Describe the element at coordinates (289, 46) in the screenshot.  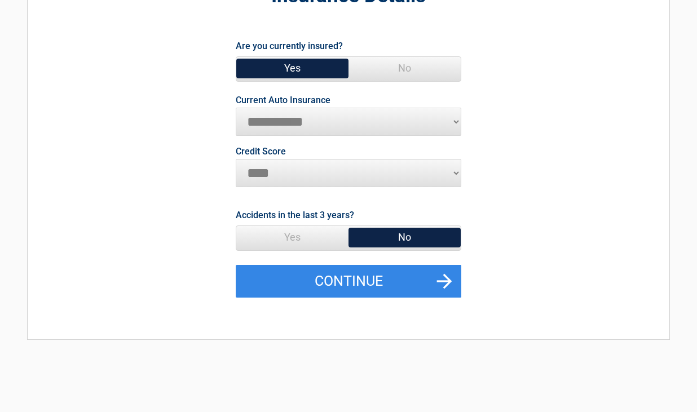
I see `label: Are you currently insured?` at that location.